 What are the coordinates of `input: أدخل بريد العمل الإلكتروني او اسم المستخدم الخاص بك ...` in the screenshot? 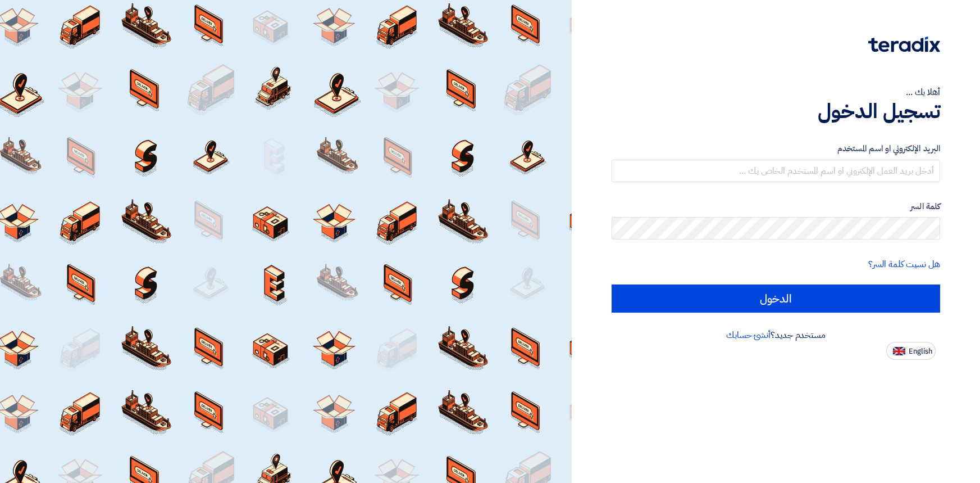 It's located at (776, 171).